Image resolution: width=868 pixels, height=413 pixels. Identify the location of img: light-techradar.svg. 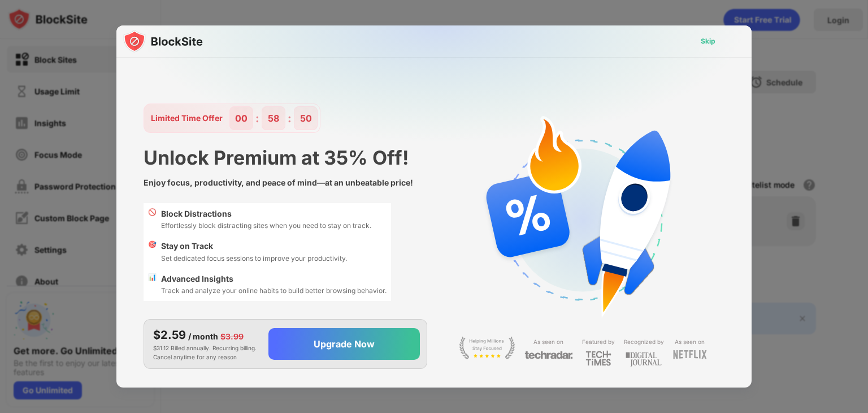
(548, 355).